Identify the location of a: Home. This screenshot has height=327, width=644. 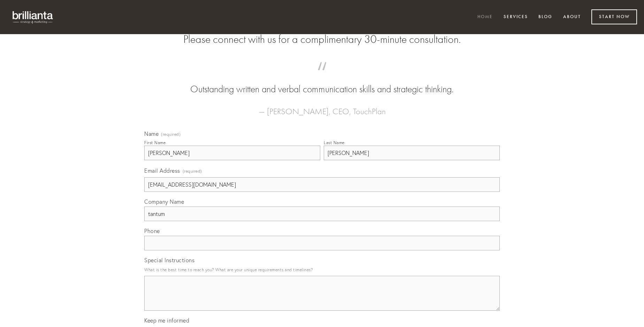
(485, 17).